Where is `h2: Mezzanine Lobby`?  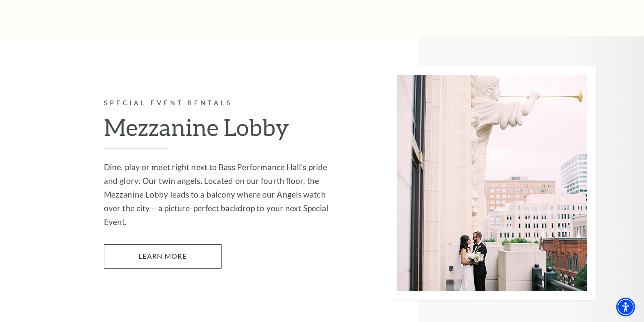 h2: Mezzanine Lobby is located at coordinates (218, 131).